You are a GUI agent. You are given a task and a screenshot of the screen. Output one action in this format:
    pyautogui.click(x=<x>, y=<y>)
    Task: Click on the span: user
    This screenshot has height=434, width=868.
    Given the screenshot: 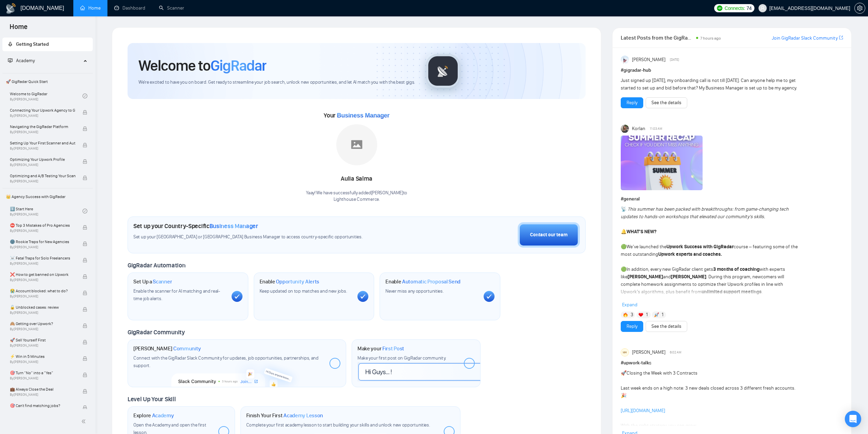 What is the action you would take?
    pyautogui.click(x=763, y=8)
    